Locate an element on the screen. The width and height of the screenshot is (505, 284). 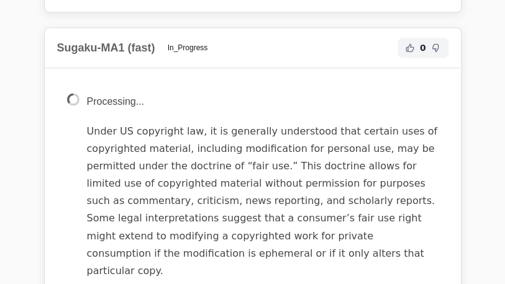
span: Processing... is located at coordinates (115, 101).